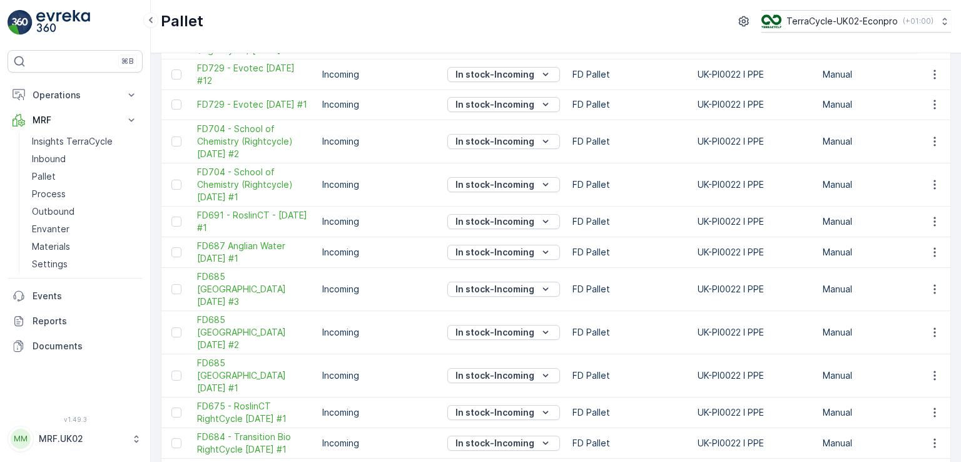  I want to click on p: Materials, so click(51, 247).